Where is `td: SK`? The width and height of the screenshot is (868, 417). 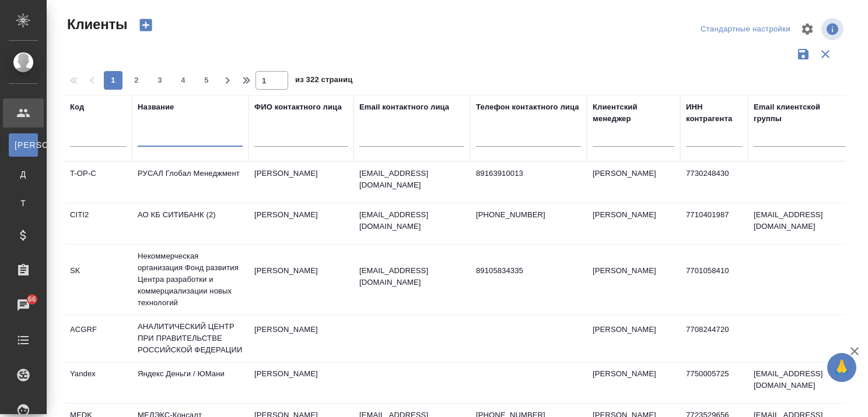 td: SK is located at coordinates (98, 279).